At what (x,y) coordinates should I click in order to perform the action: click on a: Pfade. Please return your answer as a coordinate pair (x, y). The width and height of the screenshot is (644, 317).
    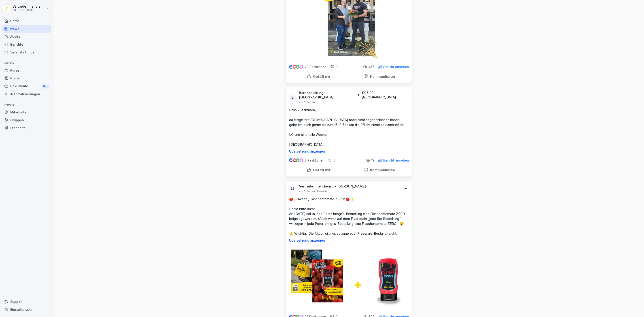
    Looking at the image, I should click on (26, 78).